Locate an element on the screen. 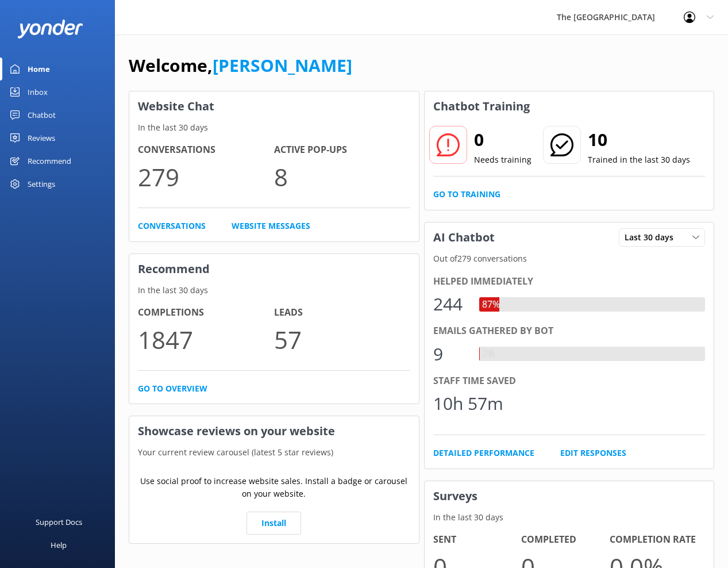 The width and height of the screenshot is (728, 568). p: Your current review carousel (latest 5 star reviews) is located at coordinates (274, 452).